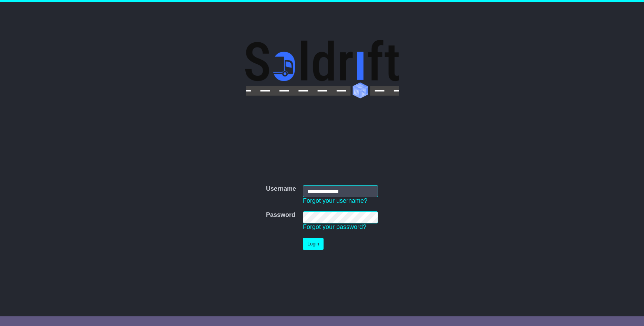 This screenshot has width=644, height=326. Describe the element at coordinates (334, 227) in the screenshot. I see `a: Forgot your password?` at that location.